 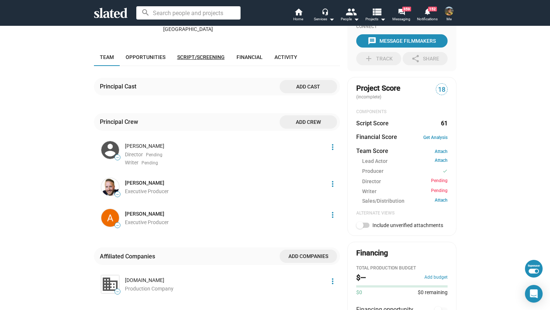 I want to click on a: Script/Screening, so click(x=201, y=57).